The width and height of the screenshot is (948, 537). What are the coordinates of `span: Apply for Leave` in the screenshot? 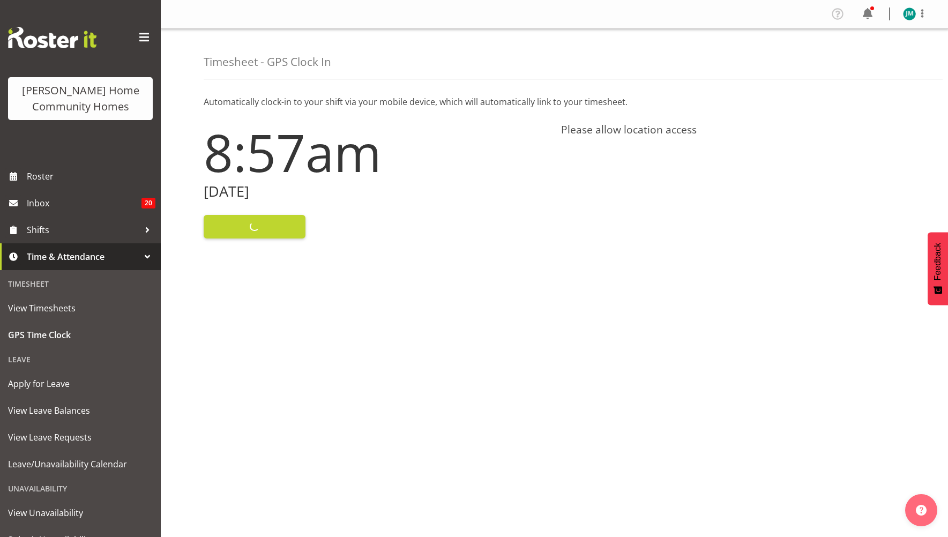 It's located at (80, 384).